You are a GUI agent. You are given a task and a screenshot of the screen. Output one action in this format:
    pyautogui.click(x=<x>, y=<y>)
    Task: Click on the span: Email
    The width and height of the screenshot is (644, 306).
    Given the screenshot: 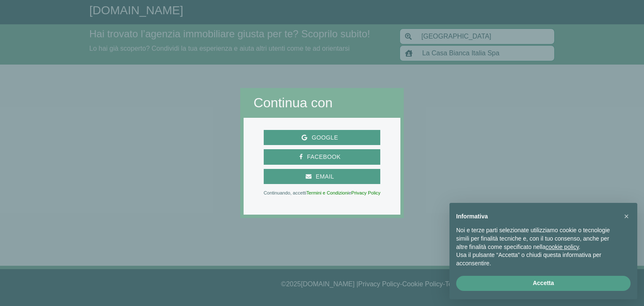 What is the action you would take?
    pyautogui.click(x=324, y=177)
    